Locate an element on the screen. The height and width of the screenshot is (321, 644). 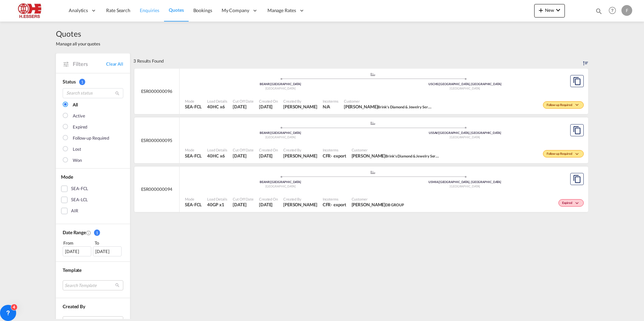
span: Manage Rates is located at coordinates (281, 10).